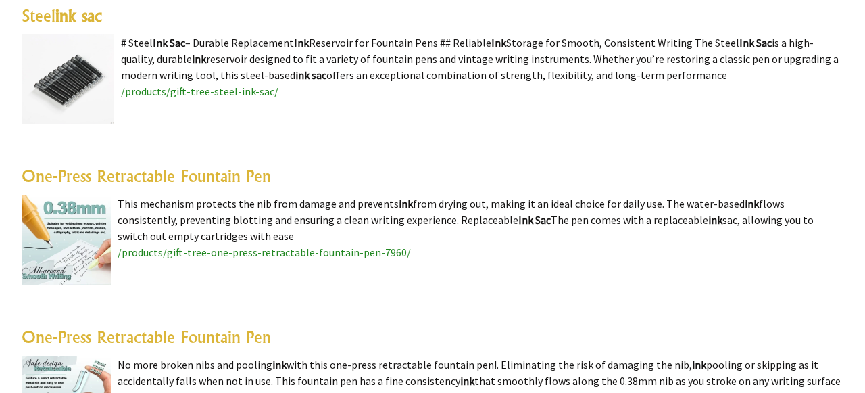  Describe the element at coordinates (199, 91) in the screenshot. I see `a: /products/gift-tree-steel-ink-sac/` at that location.